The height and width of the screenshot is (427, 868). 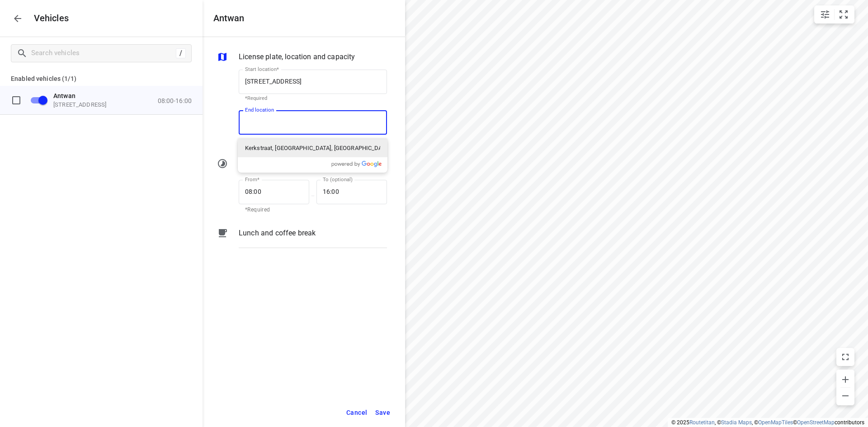 I want to click on button: Save, so click(x=383, y=412).